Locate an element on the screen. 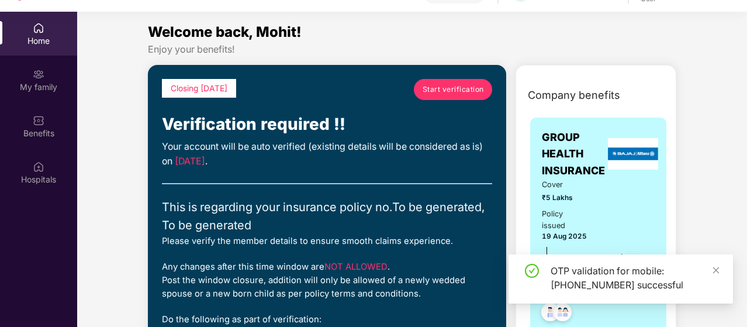 The width and height of the screenshot is (747, 327). img: icon is located at coordinates (622, 270).